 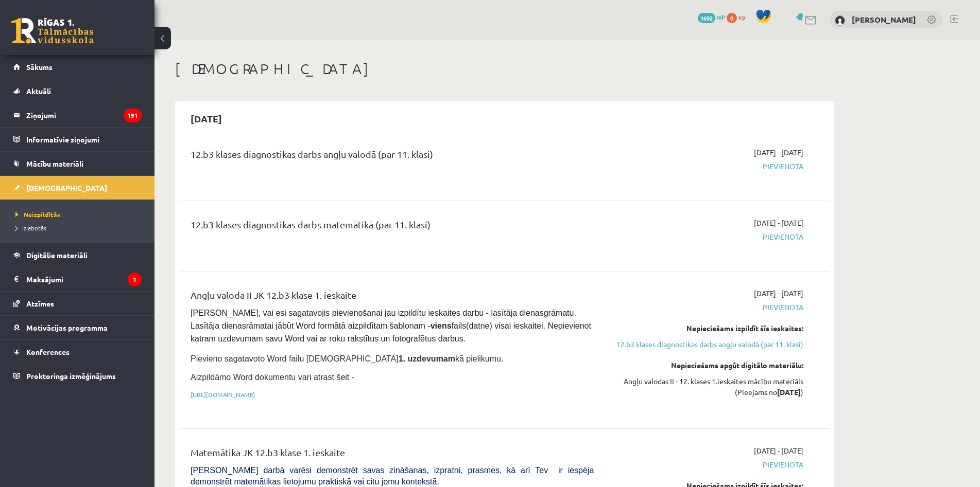 What do you see at coordinates (721, 17) in the screenshot?
I see `span: mP` at bounding box center [721, 17].